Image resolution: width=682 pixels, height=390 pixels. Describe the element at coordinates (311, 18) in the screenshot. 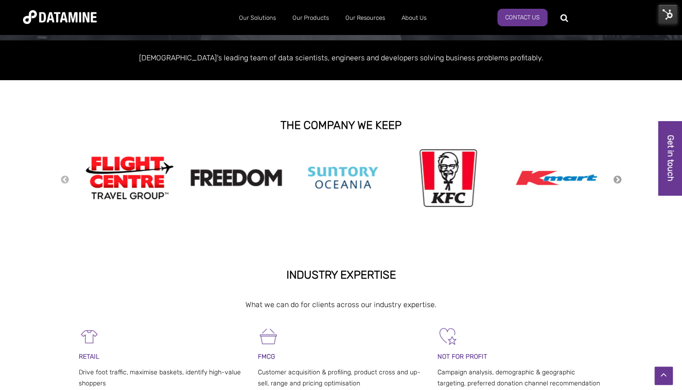

I see `a: Our Products` at that location.